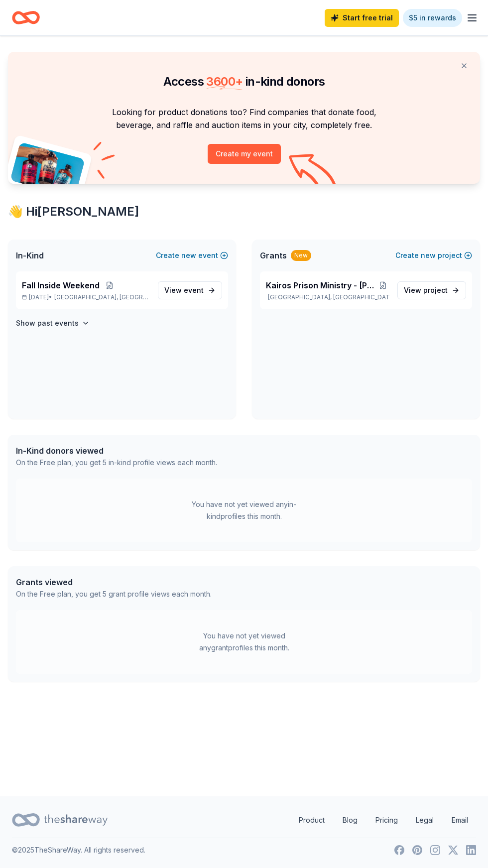 The image size is (488, 868). I want to click on a: Start free trial, so click(362, 18).